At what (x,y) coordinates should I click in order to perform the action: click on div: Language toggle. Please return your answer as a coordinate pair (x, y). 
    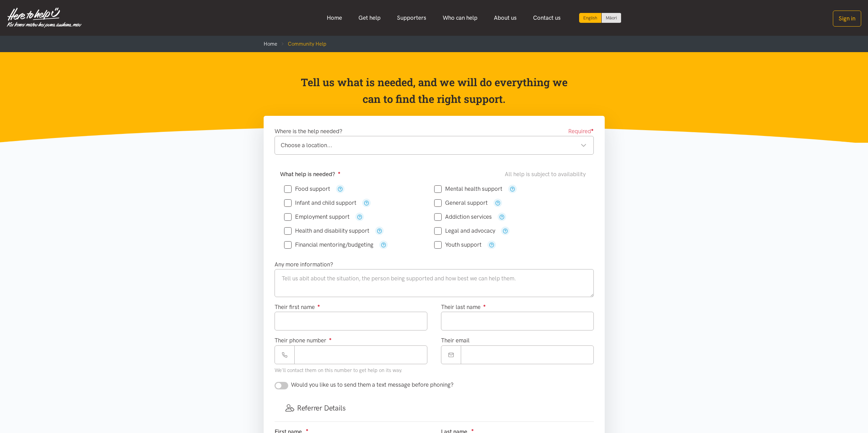
    Looking at the image, I should click on (600, 18).